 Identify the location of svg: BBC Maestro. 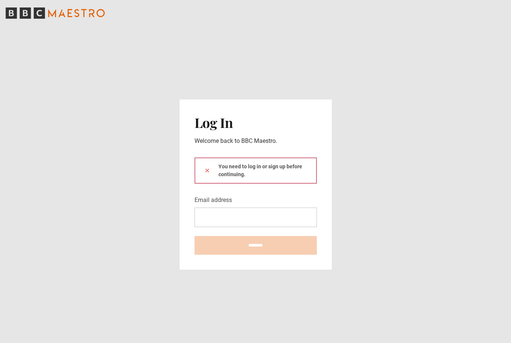
(55, 13).